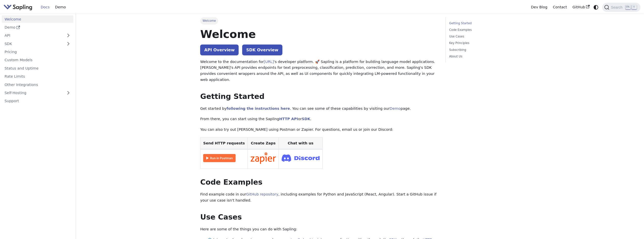 This screenshot has width=644, height=239. I want to click on h2: Code Examples, so click(319, 183).